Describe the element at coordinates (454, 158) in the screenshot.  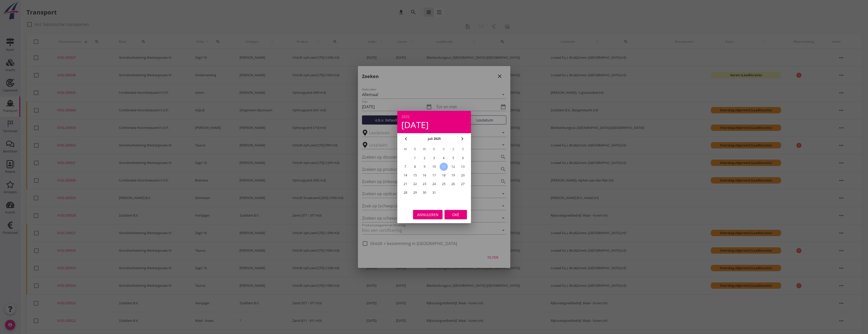
I see `button: 5` at that location.